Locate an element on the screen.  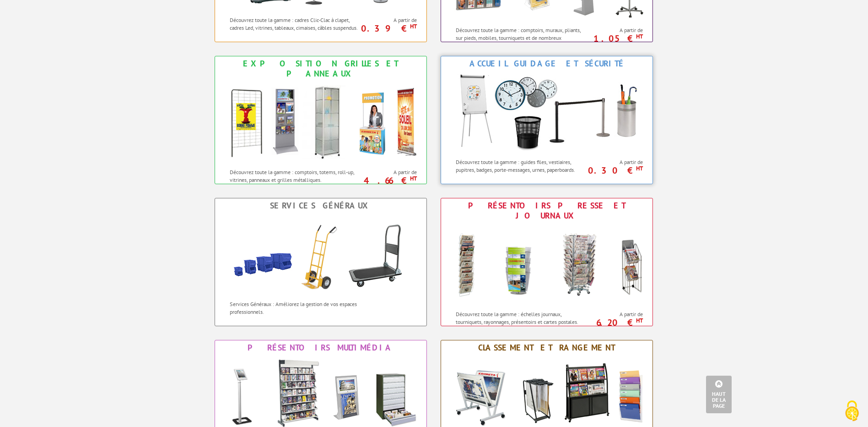
p: 0.39 € is located at coordinates (388, 28).